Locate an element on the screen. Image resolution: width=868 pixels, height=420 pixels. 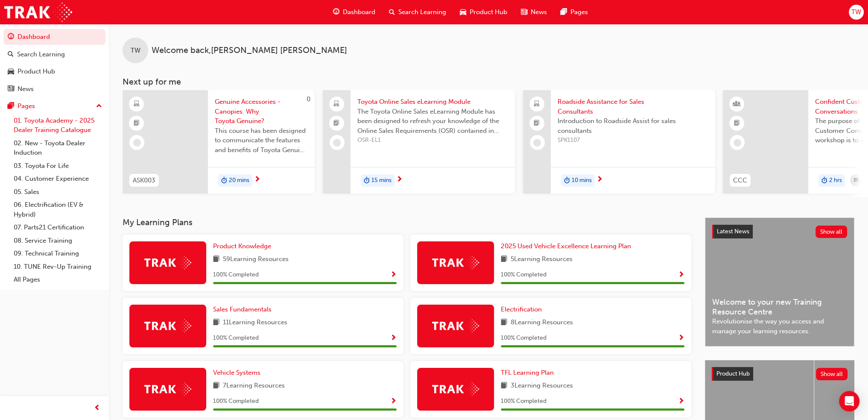
div: Open Intercom Messenger is located at coordinates (849, 401).